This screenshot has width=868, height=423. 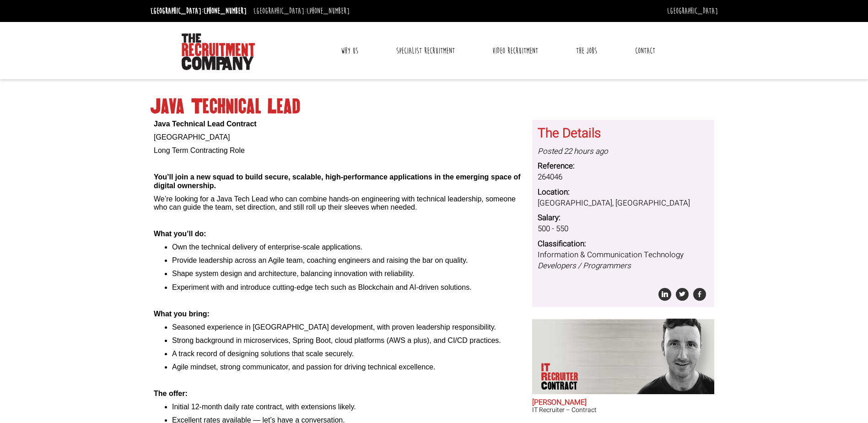 What do you see at coordinates (349, 367) in the screenshot?
I see `li: Agile mindset, strong communicator, and passion for driving technical excellence.` at bounding box center [349, 367].